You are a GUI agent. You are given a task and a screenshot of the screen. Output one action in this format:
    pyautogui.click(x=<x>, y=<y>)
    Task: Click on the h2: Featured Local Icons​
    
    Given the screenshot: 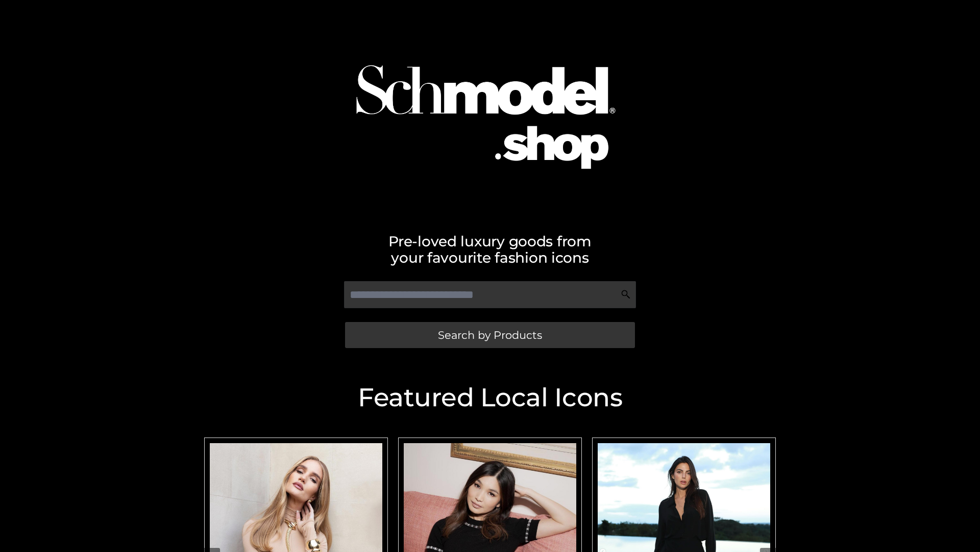 What is the action you would take?
    pyautogui.click(x=490, y=398)
    